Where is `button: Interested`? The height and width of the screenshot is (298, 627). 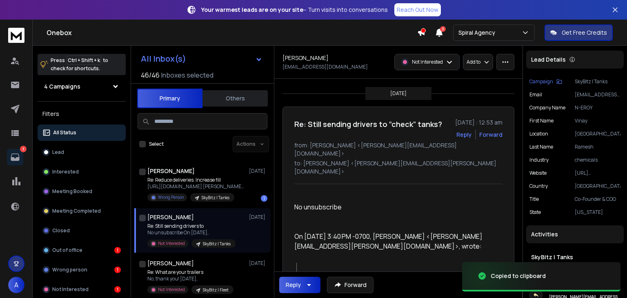 button: Interested is located at coordinates (82, 172).